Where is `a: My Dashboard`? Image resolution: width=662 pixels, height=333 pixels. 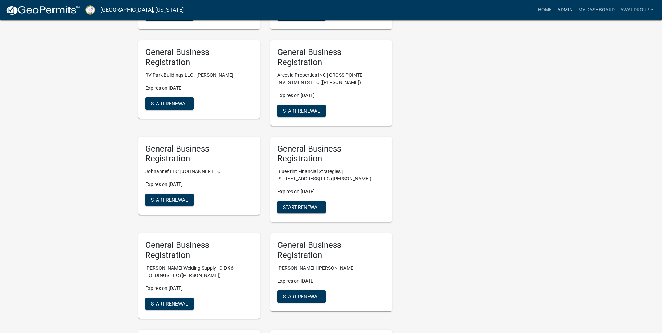 a: My Dashboard is located at coordinates (596, 10).